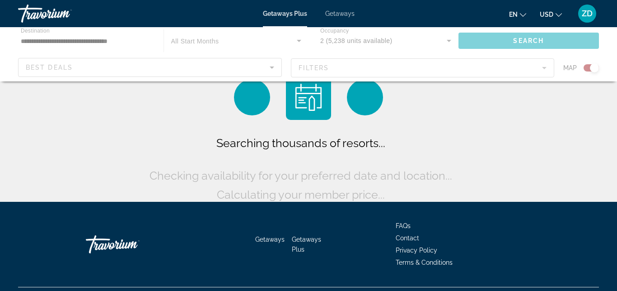 The width and height of the screenshot is (617, 291). What do you see at coordinates (301, 143) in the screenshot?
I see `span: Searching thousands of resorts...` at bounding box center [301, 143].